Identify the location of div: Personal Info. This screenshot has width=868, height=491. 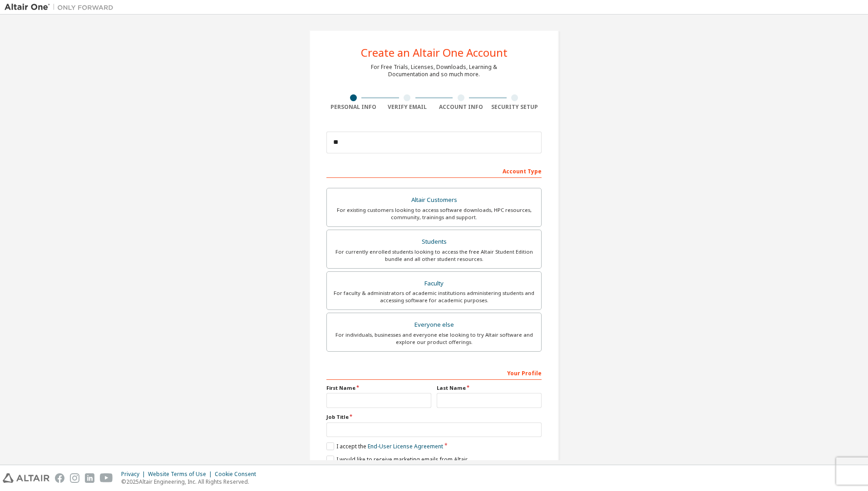
(353, 107).